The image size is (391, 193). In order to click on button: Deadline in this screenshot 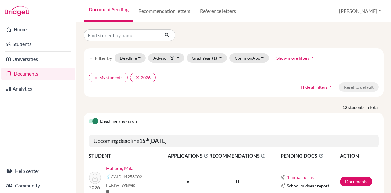, I will do `click(130, 58)`.